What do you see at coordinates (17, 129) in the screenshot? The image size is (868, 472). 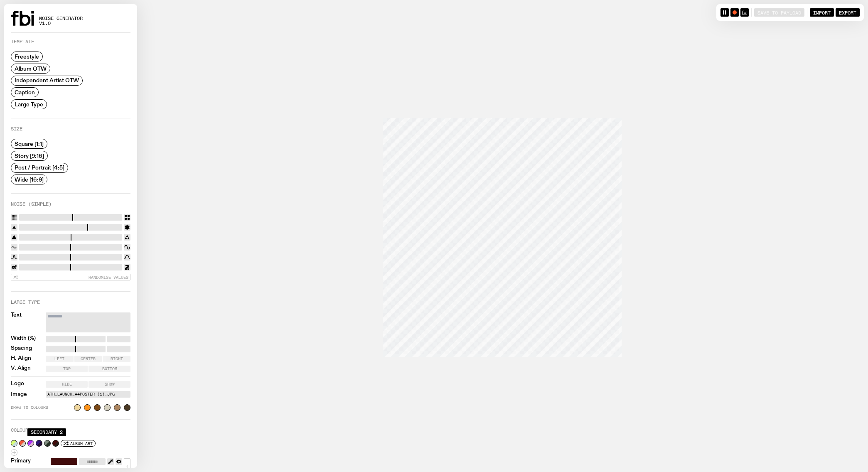 I see `label: Size` at bounding box center [17, 129].